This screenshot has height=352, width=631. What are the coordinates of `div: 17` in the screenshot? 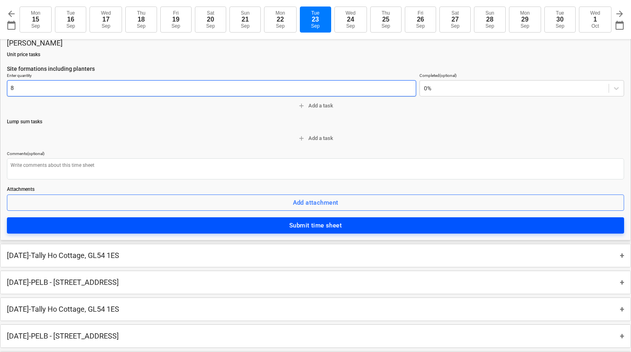 It's located at (106, 20).